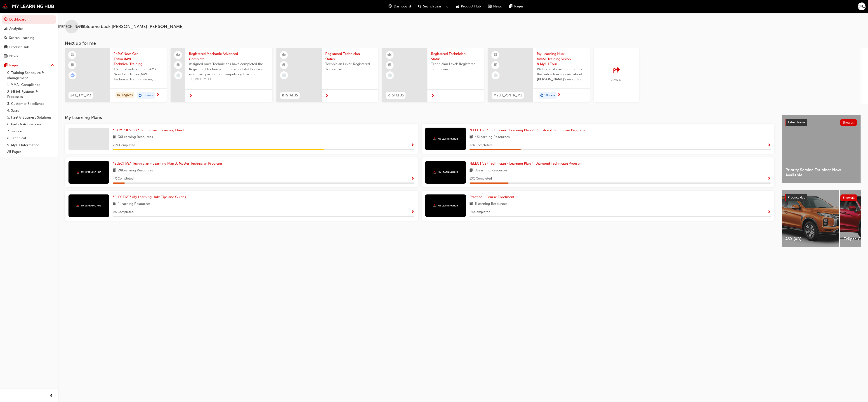 This screenshot has height=402, width=868. I want to click on a: Latest NewsShow allPriority Service Training: Now Available!, so click(821, 149).